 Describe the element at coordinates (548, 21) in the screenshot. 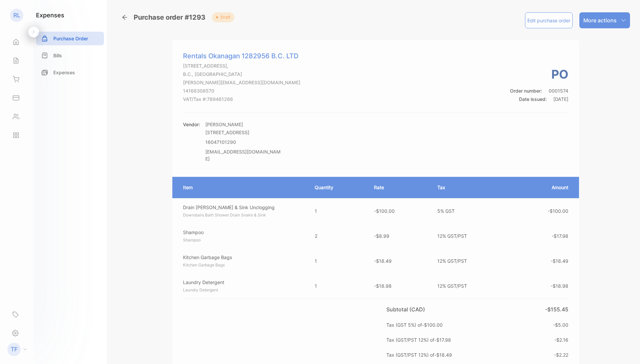

I see `button: Edit purchase order` at that location.